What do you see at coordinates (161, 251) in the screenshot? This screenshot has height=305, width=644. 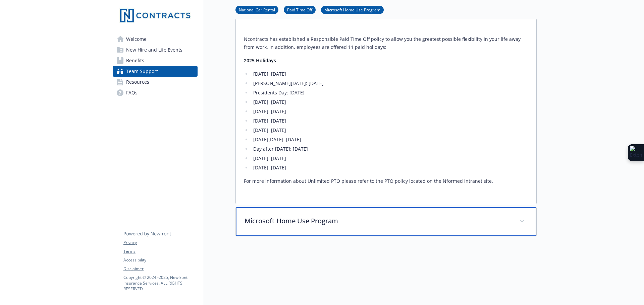 I see `a: Terms` at bounding box center [161, 251].